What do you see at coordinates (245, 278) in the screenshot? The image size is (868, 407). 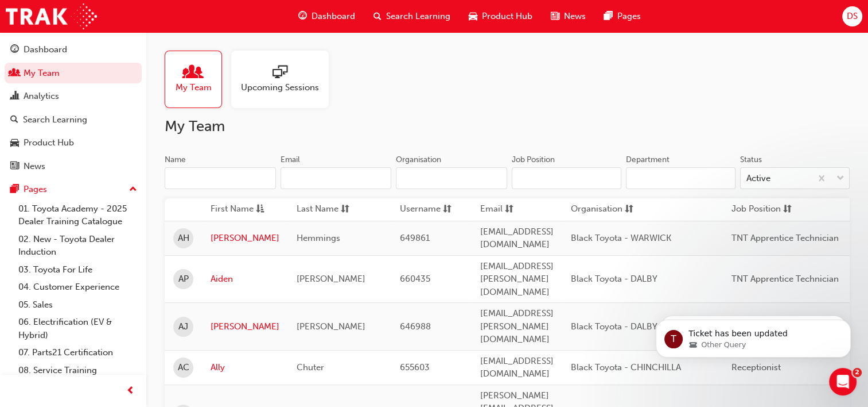 I see `a: Aiden` at bounding box center [245, 278].